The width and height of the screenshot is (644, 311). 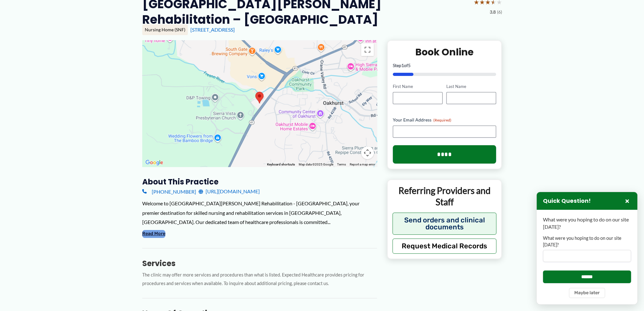 What do you see at coordinates (442, 120) in the screenshot?
I see `span: (Required)` at bounding box center [442, 120].